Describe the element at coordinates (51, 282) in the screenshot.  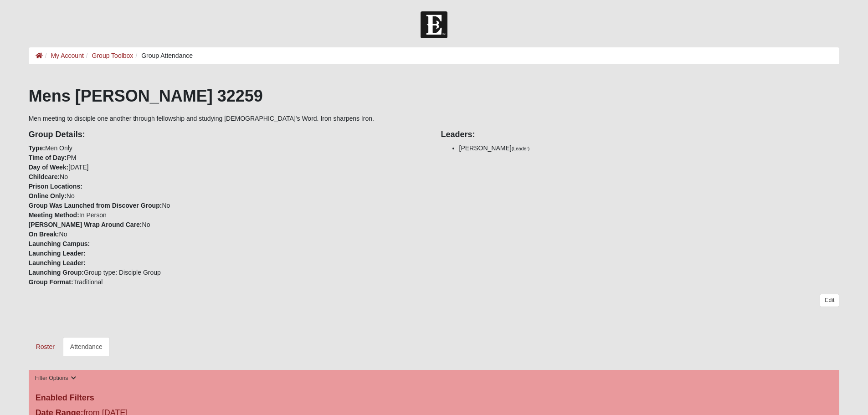
I see `strong: Group Format:` at that location.